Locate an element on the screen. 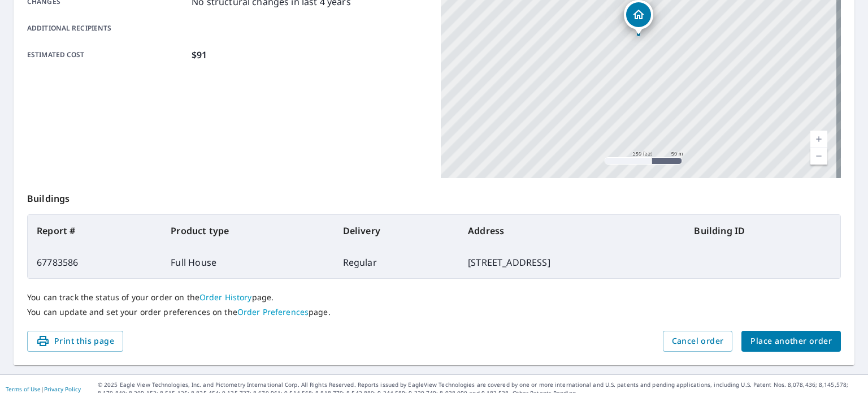  p: You can track the status of your order on the page. is located at coordinates (434, 297).